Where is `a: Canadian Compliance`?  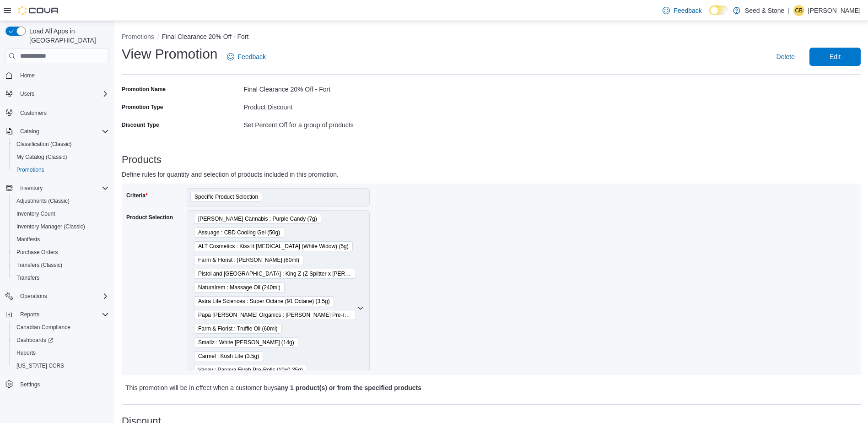 a: Canadian Compliance is located at coordinates (44, 327).